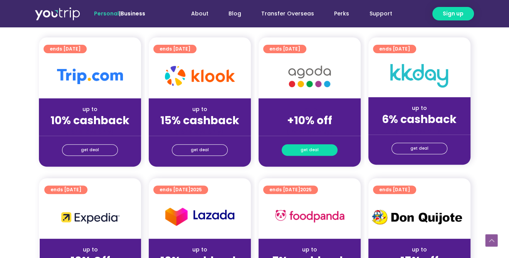 Image resolution: width=509 pixels, height=258 pixels. What do you see at coordinates (309, 120) in the screenshot?
I see `strong: +10% off` at bounding box center [309, 120].